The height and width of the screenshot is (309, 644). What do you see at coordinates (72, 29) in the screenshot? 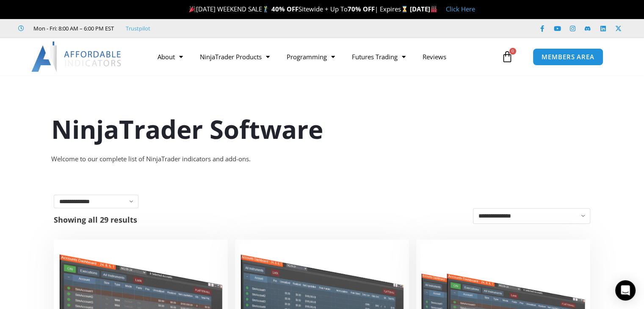
I see `span: Mon - Fri: 8:00 AM – 6:00 PM EST` at bounding box center [72, 29].